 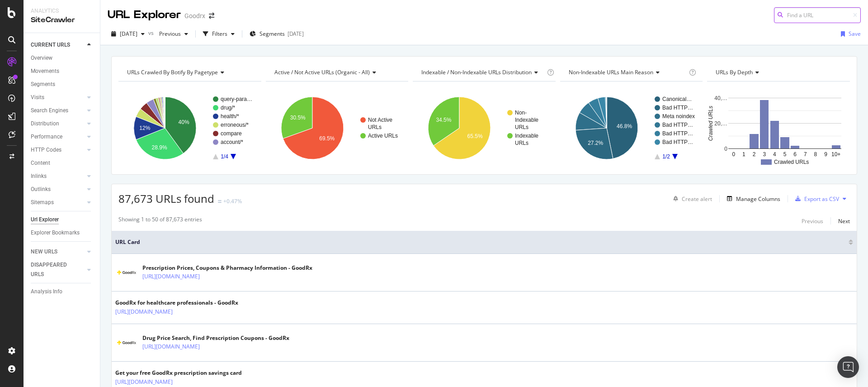 I want to click on div: Save, so click(x=855, y=34).